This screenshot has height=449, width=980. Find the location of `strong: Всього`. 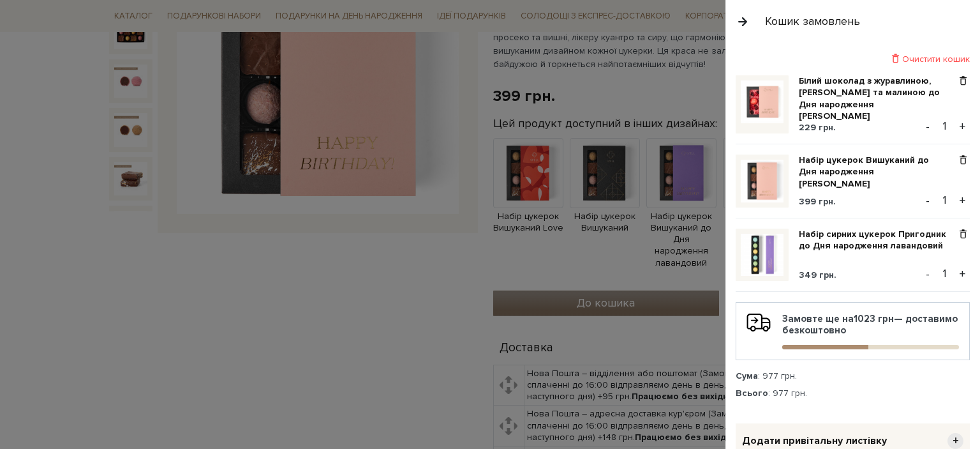

strong: Всього is located at coordinates (752, 392).